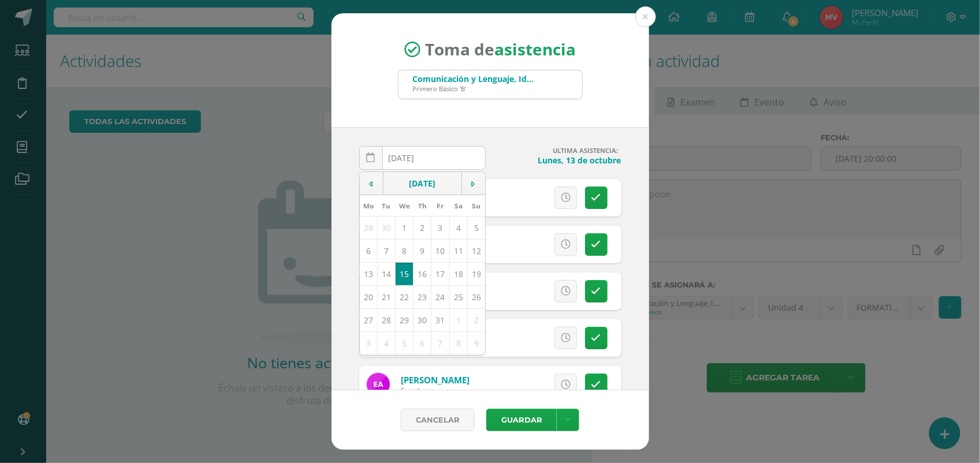 The height and width of the screenshot is (463, 980). I want to click on td: 26, so click(476, 297).